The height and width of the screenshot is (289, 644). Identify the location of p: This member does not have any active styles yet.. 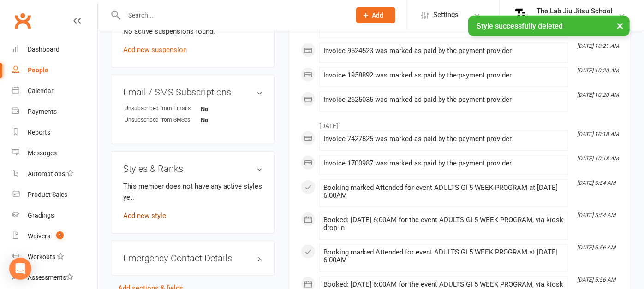
(192, 192).